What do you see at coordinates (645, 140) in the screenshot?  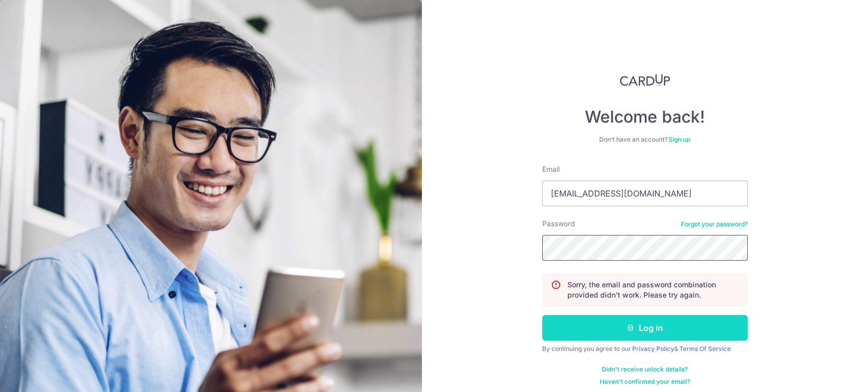 I see `div: Don’t have an account?` at bounding box center [645, 140].